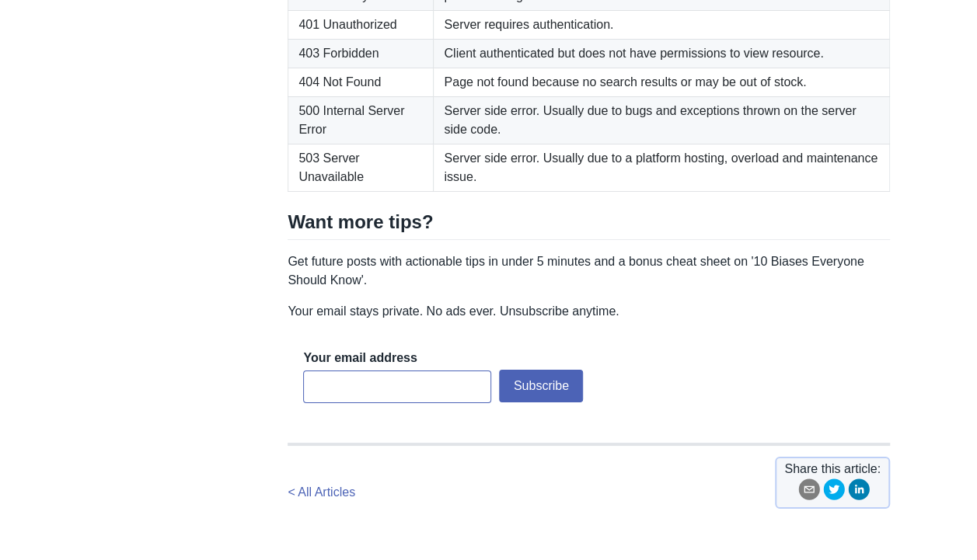  What do you see at coordinates (360, 25) in the screenshot?
I see `td: 401 Unauthorized` at bounding box center [360, 25].